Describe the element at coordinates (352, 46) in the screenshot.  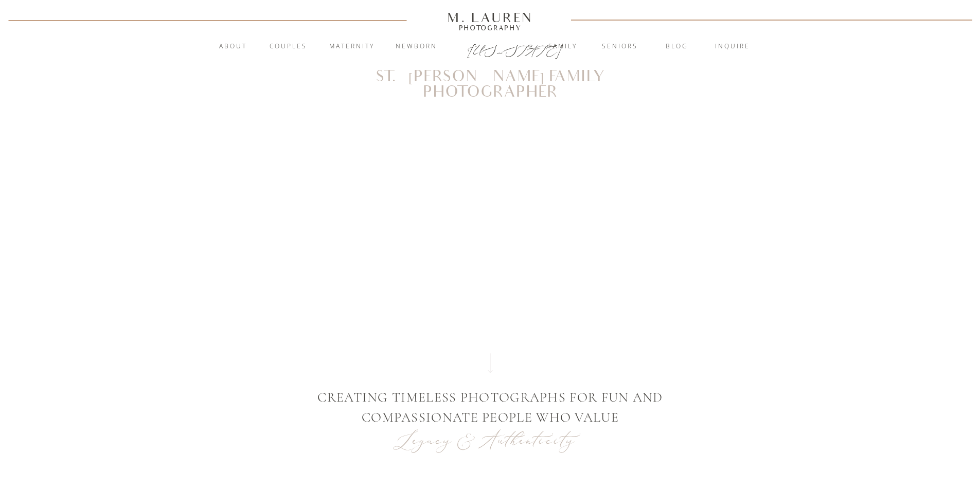
I see `a: Maternity` at that location.